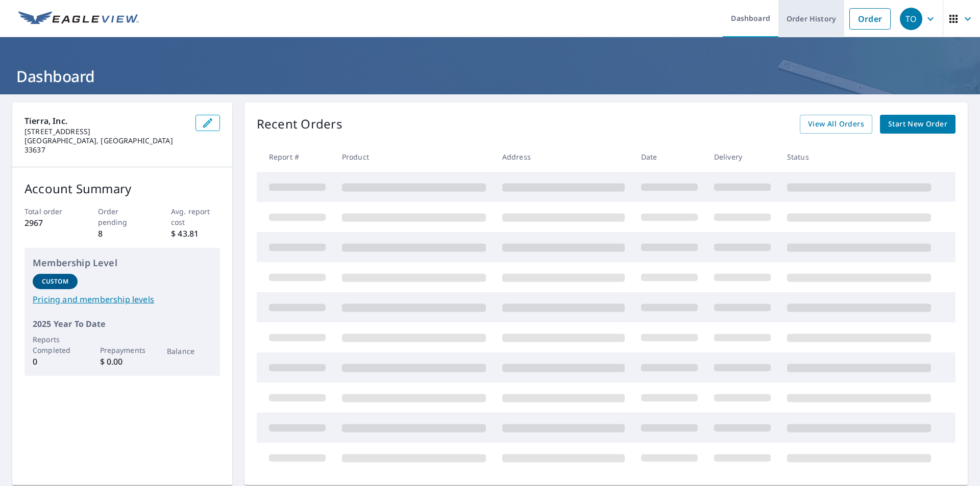 The height and width of the screenshot is (486, 980). Describe the element at coordinates (122, 217) in the screenshot. I see `p: Order pending` at that location.